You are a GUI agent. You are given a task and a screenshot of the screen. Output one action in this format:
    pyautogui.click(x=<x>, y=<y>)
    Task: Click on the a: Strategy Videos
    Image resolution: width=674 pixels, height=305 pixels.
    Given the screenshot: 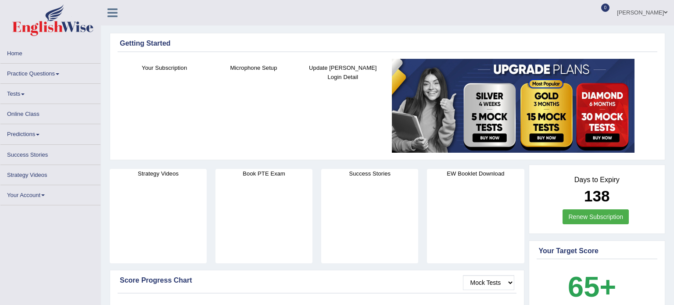 What is the action you would take?
    pyautogui.click(x=50, y=173)
    